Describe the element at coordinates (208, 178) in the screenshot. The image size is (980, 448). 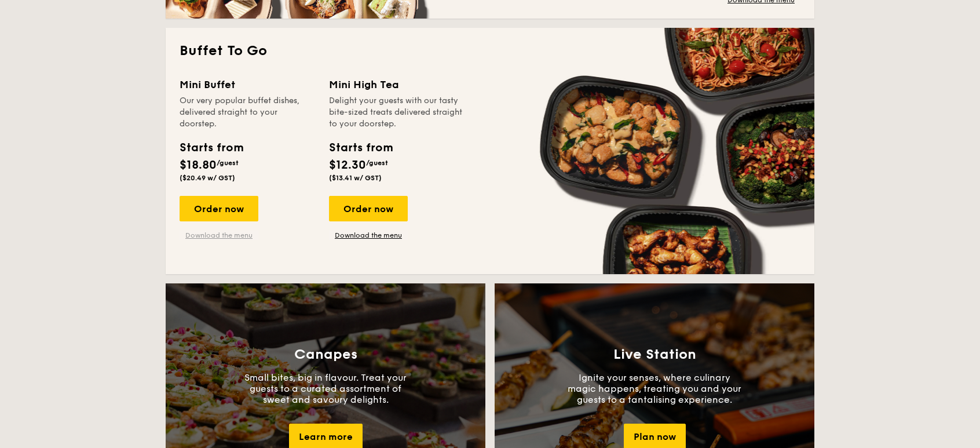
I see `span: ($20.49 w/ GST)` at that location.